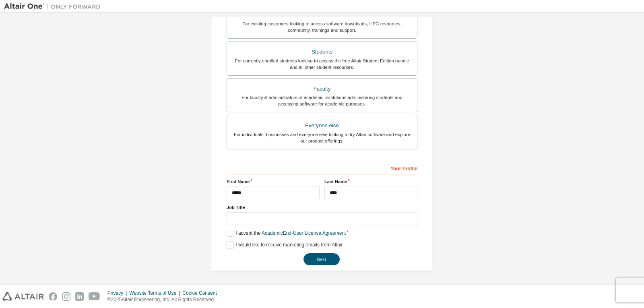  What do you see at coordinates (53, 297) in the screenshot?
I see `img: facebook.svg` at bounding box center [53, 297].